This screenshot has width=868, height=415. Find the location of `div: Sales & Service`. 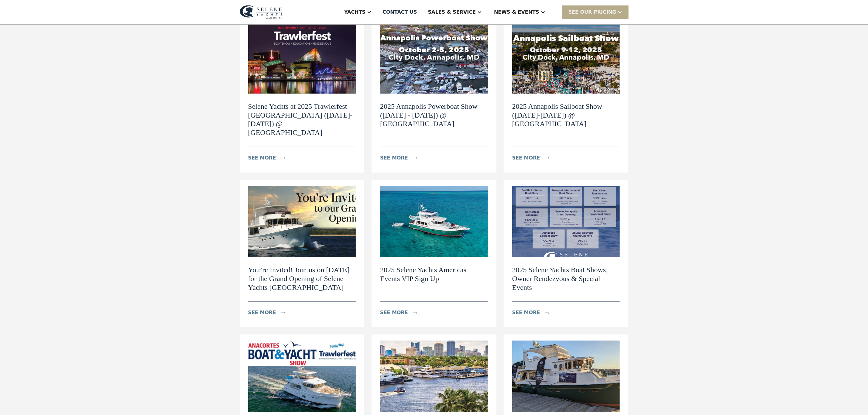

div: Sales & Service is located at coordinates (452, 12).